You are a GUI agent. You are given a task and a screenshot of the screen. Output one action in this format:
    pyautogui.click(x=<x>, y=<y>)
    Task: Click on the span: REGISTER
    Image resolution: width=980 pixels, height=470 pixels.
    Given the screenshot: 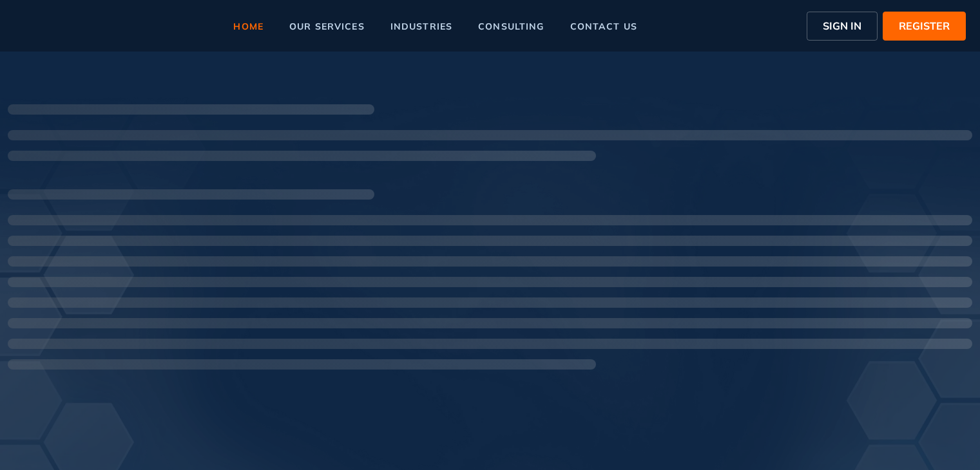 What is the action you would take?
    pyautogui.click(x=924, y=26)
    